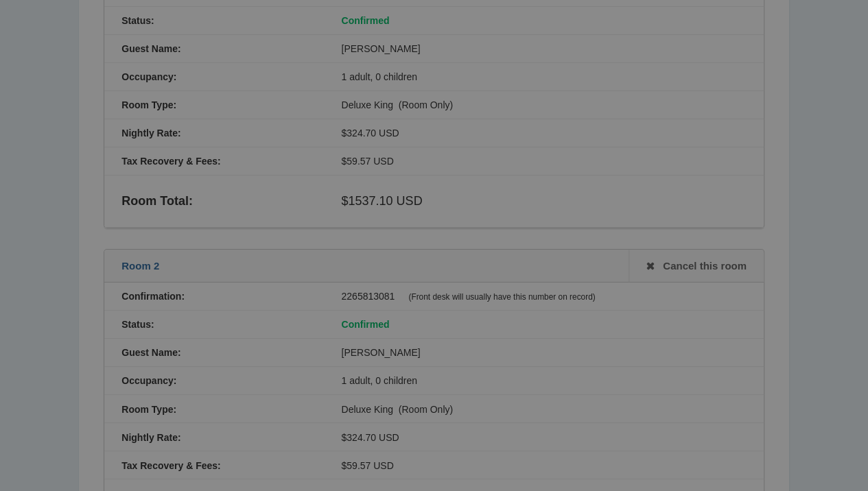 This screenshot has width=868, height=491. I want to click on span: Room 2, so click(140, 266).